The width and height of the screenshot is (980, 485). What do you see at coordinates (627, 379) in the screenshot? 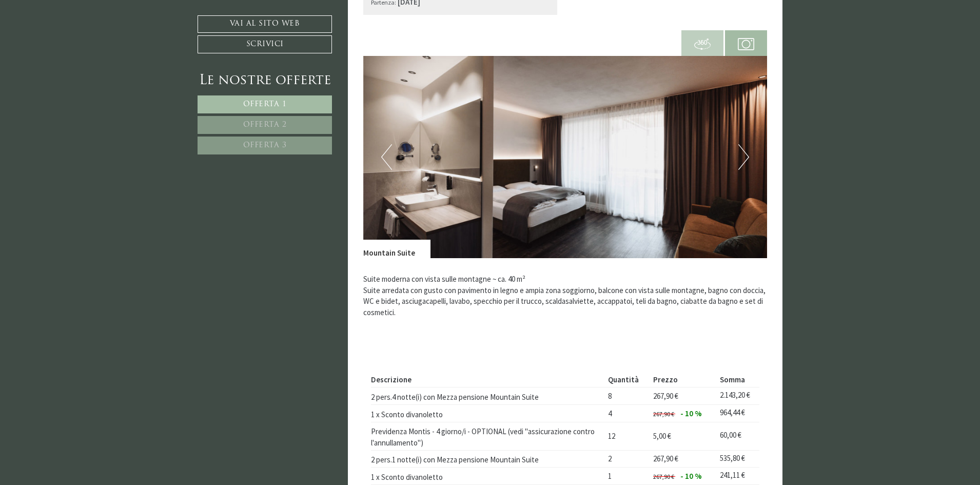
I see `th: Quantità` at bounding box center [627, 379].